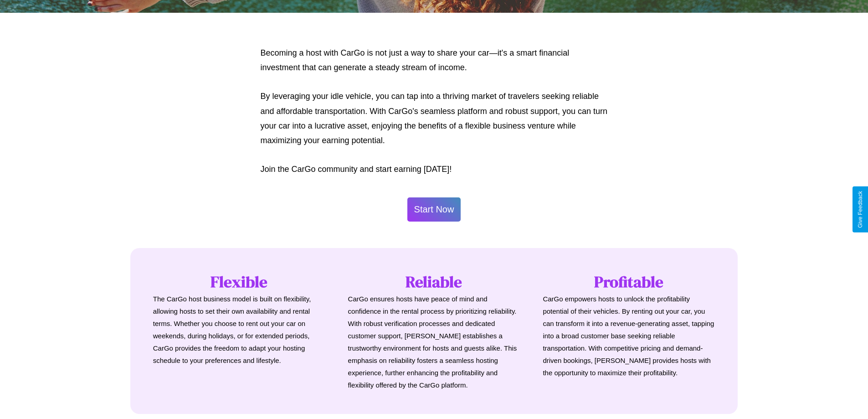  What do you see at coordinates (434, 118) in the screenshot?
I see `p: By leveraging your idle vehicle, you can tap into a thriving market of travelers seeking reliable...` at bounding box center [434, 118].